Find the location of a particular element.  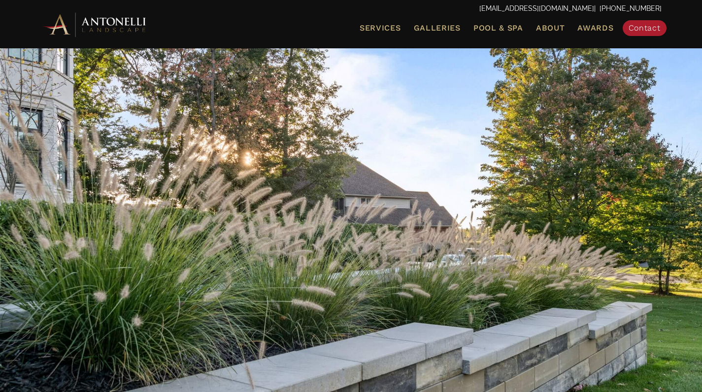

span: About is located at coordinates (550, 28).